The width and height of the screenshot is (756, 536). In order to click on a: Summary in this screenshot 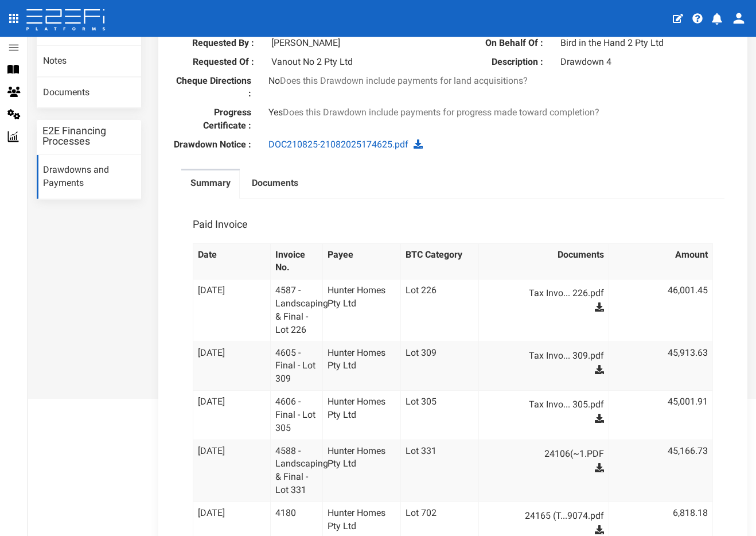, I will do `click(210, 185)`.